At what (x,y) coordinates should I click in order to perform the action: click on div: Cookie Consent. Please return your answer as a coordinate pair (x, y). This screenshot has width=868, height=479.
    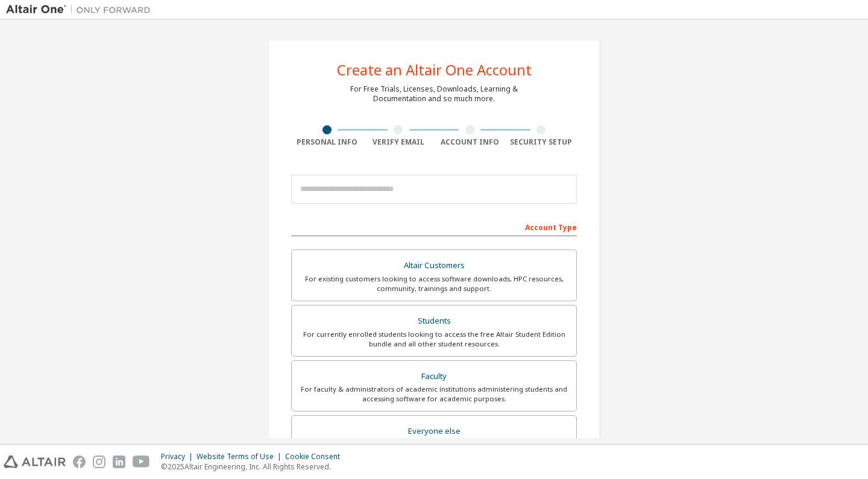
    Looking at the image, I should click on (316, 457).